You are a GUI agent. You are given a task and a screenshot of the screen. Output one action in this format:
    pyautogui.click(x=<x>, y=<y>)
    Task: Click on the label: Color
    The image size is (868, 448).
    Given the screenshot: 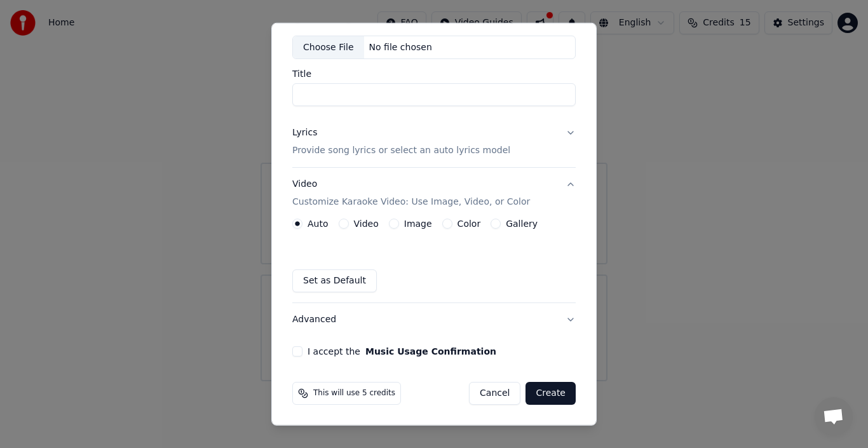 What is the action you would take?
    pyautogui.click(x=469, y=224)
    